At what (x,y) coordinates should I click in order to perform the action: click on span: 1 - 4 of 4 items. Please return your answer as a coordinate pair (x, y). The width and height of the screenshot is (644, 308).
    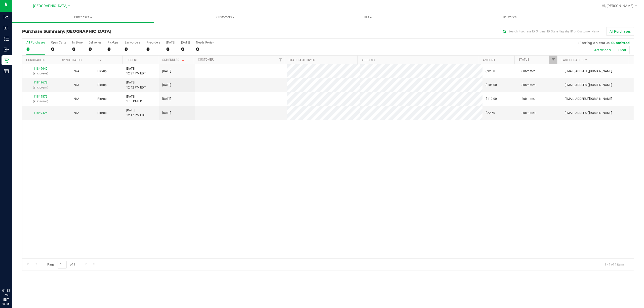
    Looking at the image, I should click on (615, 264).